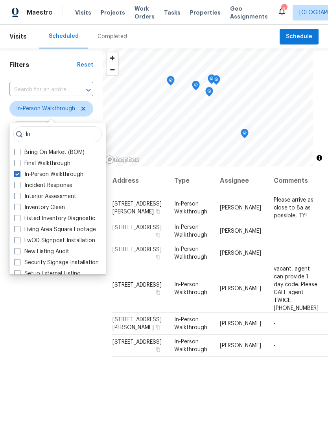  Describe the element at coordinates (191, 181) in the screenshot. I see `th: Type` at that location.